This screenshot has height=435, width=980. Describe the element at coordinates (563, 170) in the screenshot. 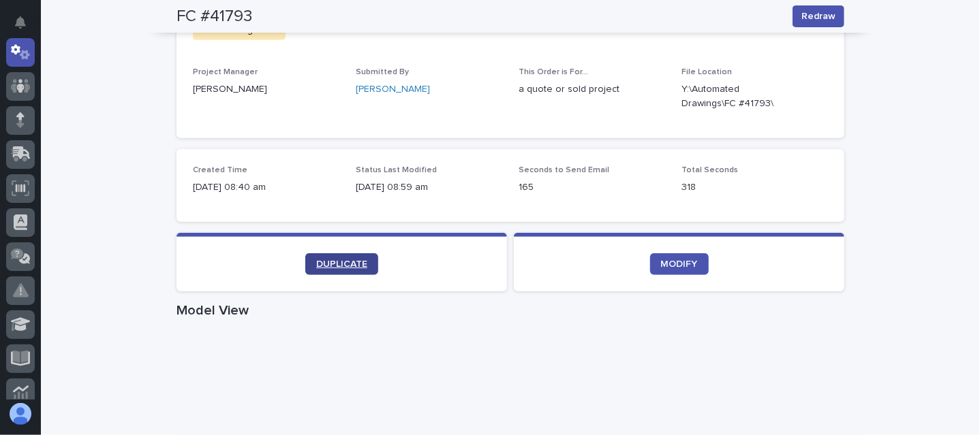

I see `span: Seconds to Send Email` at that location.